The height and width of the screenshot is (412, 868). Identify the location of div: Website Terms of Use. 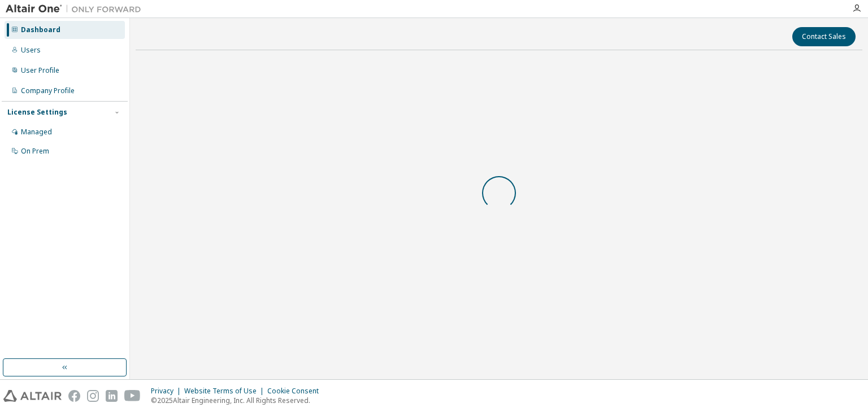
(225, 391).